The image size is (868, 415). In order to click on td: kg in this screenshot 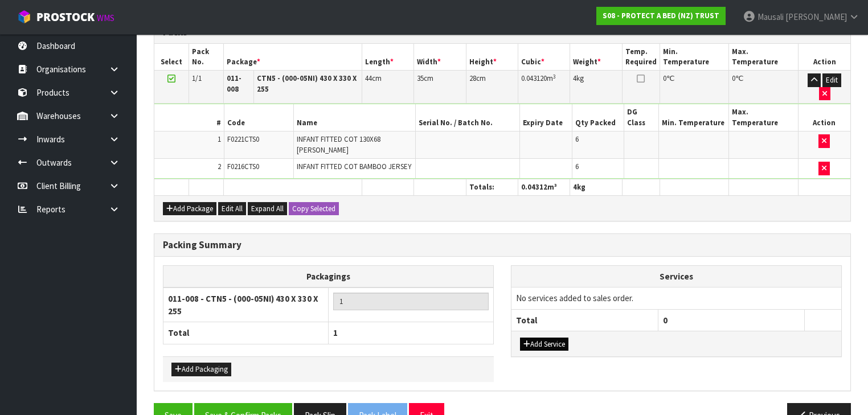, I will do `click(595, 87)`.